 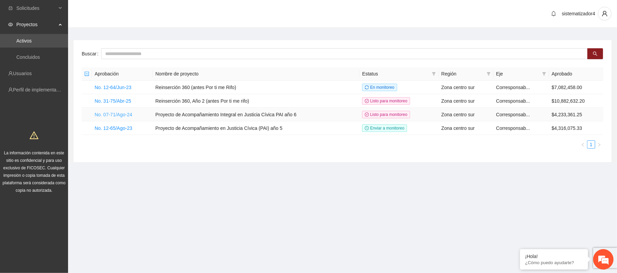 What do you see at coordinates (583, 145) in the screenshot?
I see `span: left` at bounding box center [583, 145].